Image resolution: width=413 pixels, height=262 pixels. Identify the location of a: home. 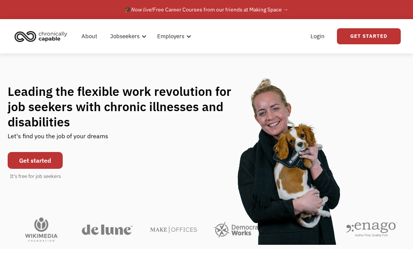
(42, 36).